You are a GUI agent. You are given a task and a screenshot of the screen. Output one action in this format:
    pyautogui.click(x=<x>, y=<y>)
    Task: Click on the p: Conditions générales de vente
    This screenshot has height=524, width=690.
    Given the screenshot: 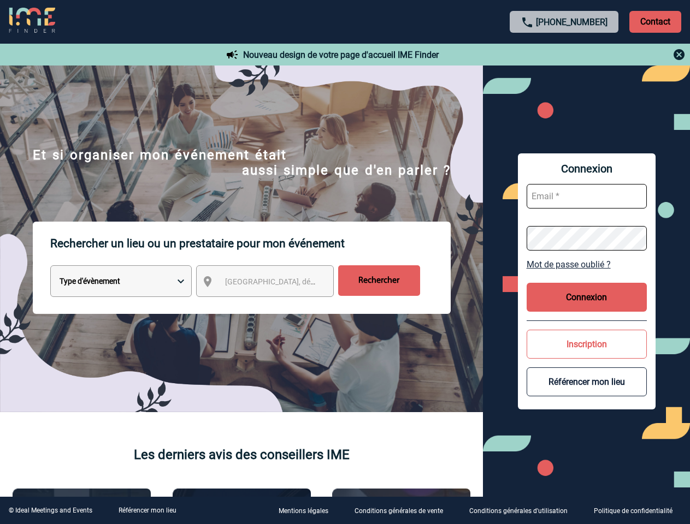 What is the action you would take?
    pyautogui.click(x=399, y=512)
    